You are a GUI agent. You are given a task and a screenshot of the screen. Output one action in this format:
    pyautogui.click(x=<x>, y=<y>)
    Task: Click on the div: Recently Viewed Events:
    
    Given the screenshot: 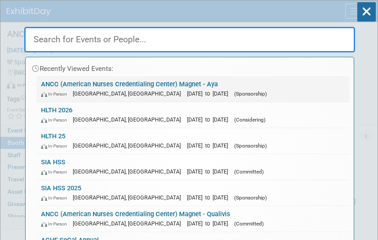 What is the action you would take?
    pyautogui.click(x=190, y=67)
    